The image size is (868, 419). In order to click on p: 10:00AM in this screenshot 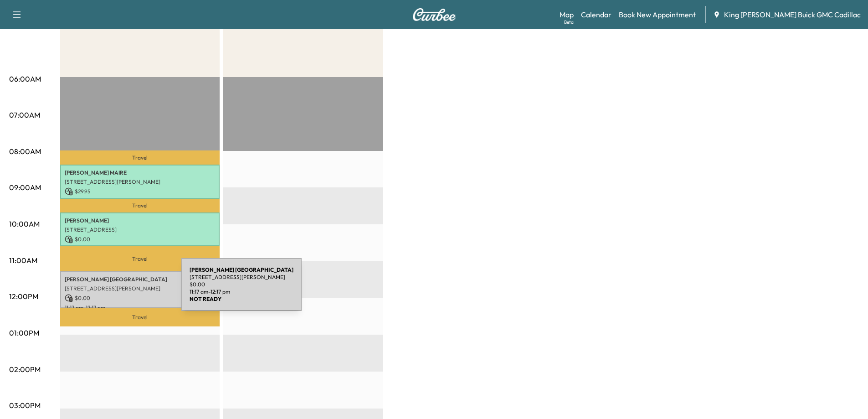, I will do `click(24, 224)`.